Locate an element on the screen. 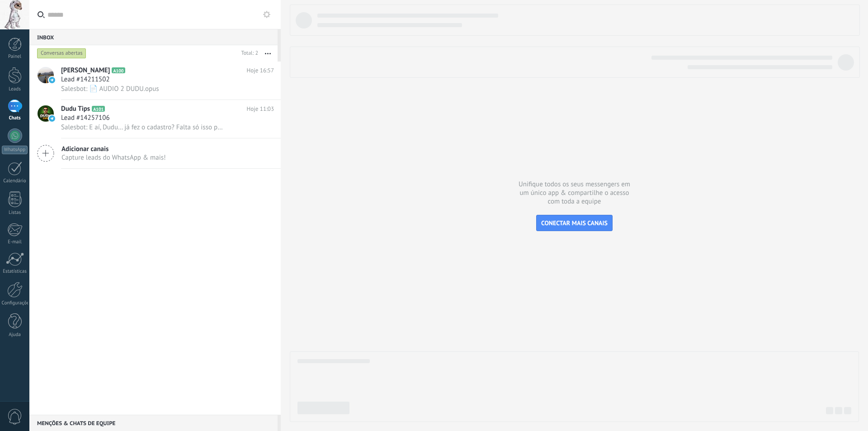  div: E-mail is located at coordinates (15, 242).